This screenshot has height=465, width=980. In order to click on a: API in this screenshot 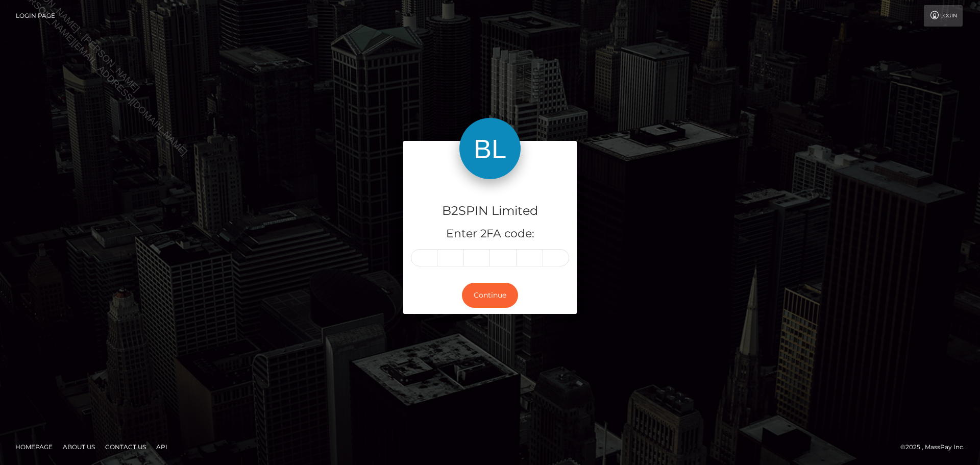, I will do `click(162, 447)`.